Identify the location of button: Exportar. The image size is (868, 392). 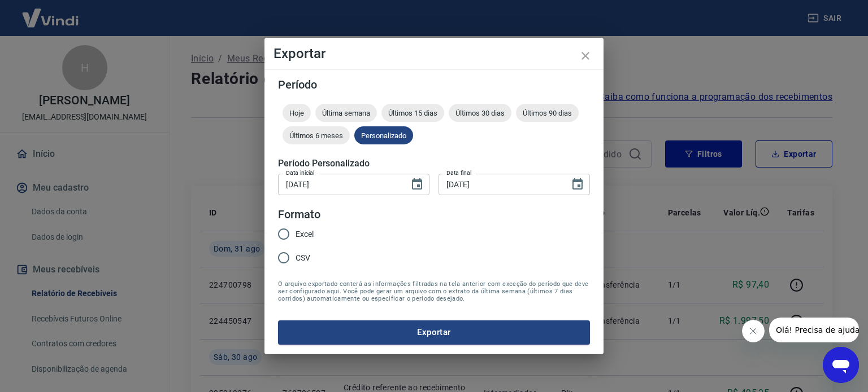
(434, 332).